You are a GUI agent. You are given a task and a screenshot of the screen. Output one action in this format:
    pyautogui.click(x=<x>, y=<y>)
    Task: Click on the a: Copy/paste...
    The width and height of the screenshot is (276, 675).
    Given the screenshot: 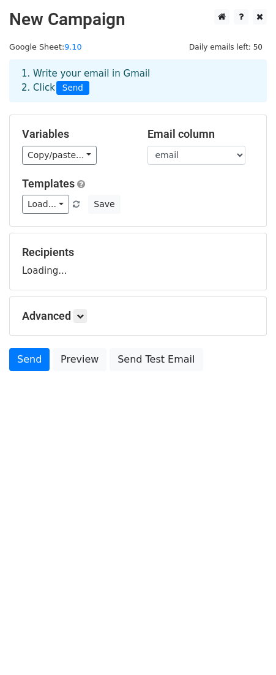 What is the action you would take?
    pyautogui.click(x=59, y=155)
    